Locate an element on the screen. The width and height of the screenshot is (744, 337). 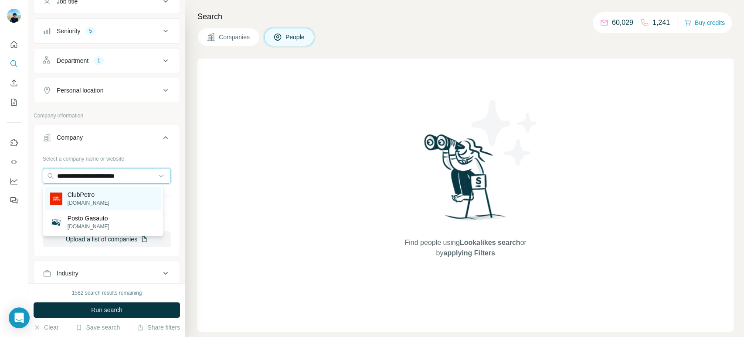
p: Posto Gasauto is located at coordinates (89, 218).